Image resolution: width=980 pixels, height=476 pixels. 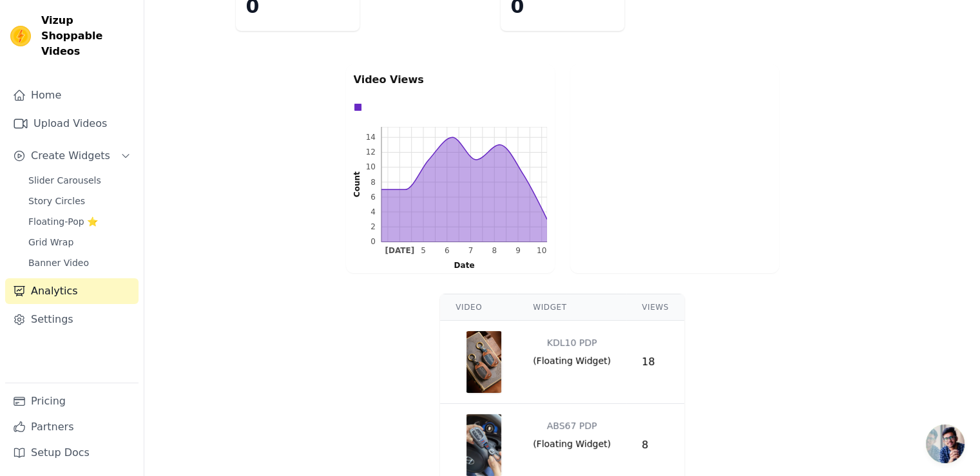 I want to click on text: 12, so click(x=370, y=152).